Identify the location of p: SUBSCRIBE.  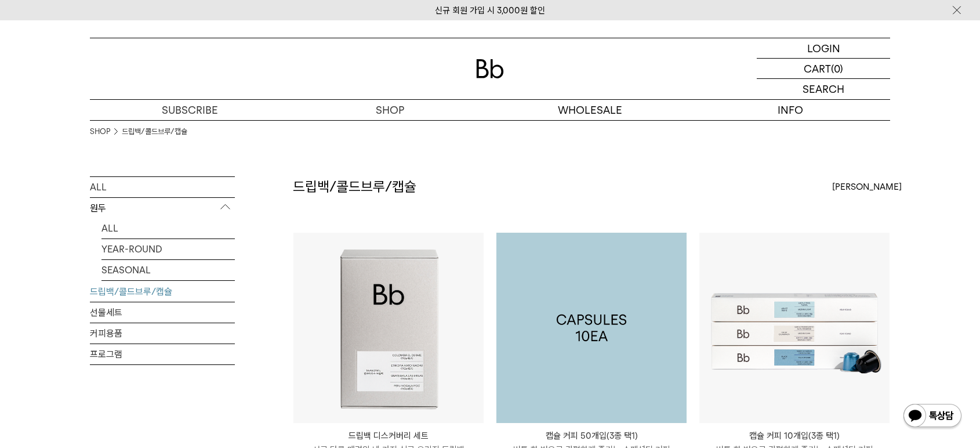
(190, 110).